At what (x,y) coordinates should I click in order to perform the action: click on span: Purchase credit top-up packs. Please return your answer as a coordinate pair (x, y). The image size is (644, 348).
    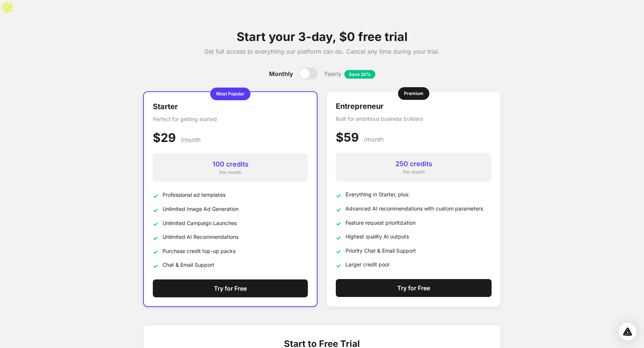
    Looking at the image, I should click on (199, 251).